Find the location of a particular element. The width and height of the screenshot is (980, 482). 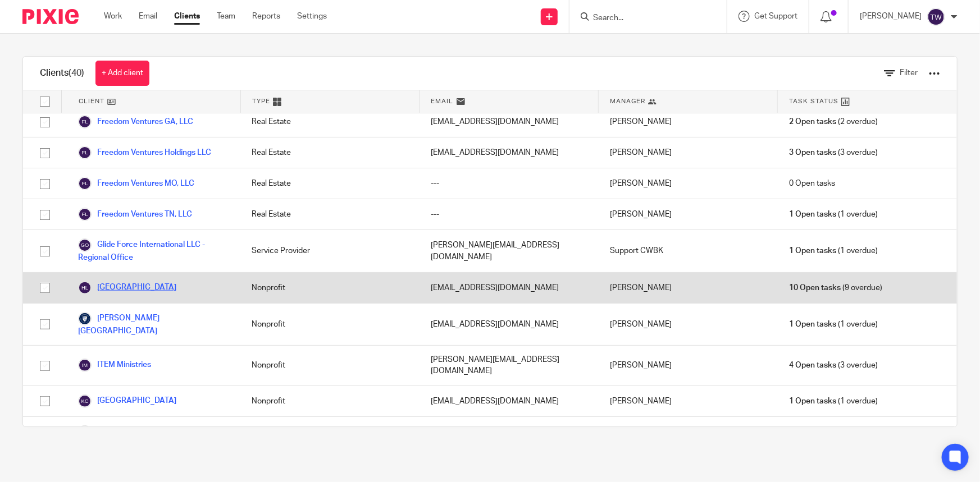

span: Type is located at coordinates (261, 101).